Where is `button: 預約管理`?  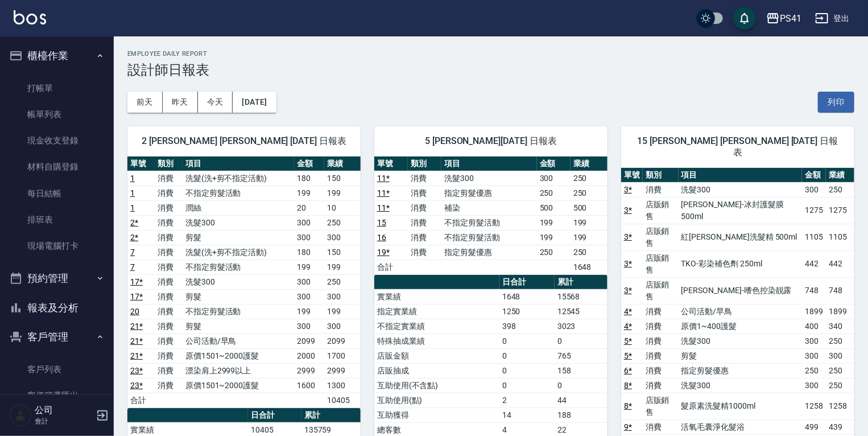
button: 預約管理 is located at coordinates (57, 279).